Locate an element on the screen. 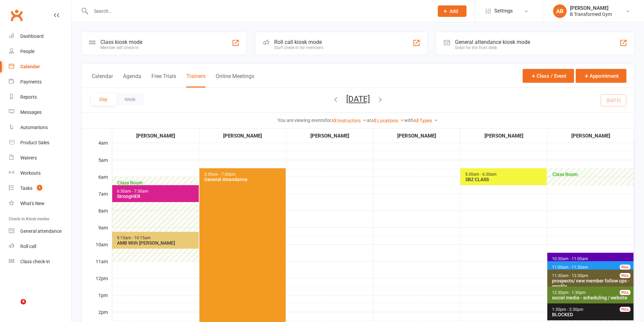  button: Day is located at coordinates (103, 100).